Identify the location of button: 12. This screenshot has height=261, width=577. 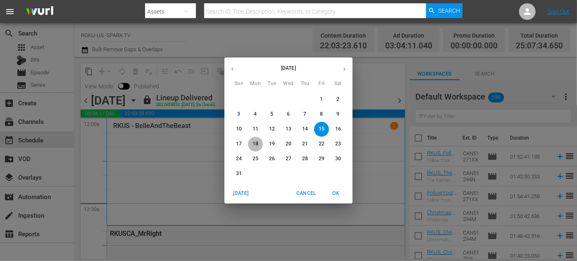
(272, 129).